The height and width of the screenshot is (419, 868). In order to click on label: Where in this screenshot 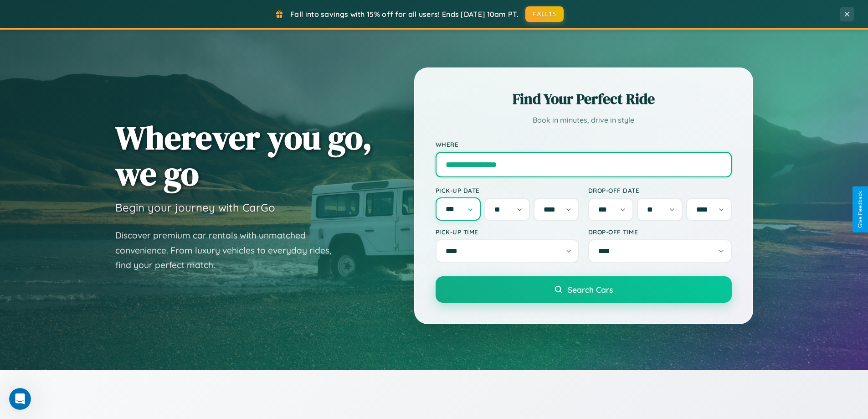, I will do `click(584, 144)`.